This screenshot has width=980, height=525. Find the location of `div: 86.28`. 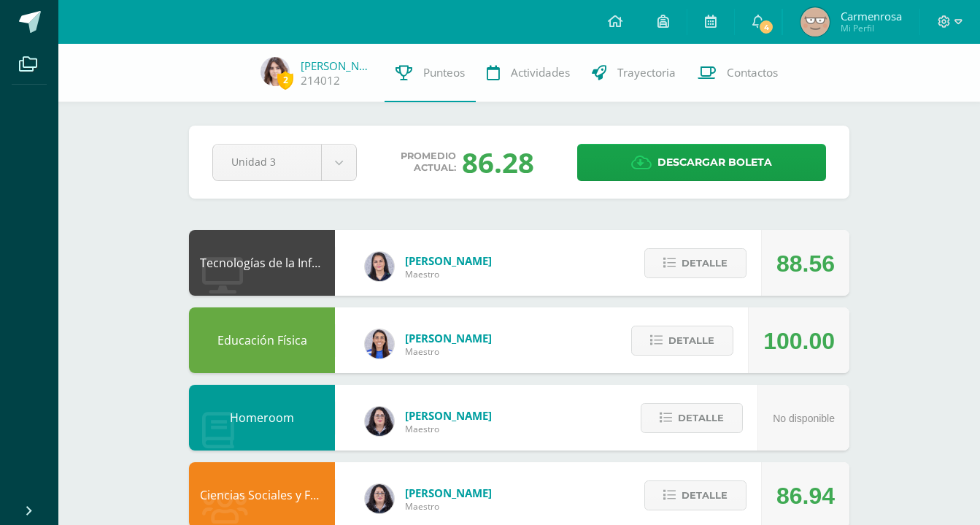

div: 86.28 is located at coordinates (498, 162).